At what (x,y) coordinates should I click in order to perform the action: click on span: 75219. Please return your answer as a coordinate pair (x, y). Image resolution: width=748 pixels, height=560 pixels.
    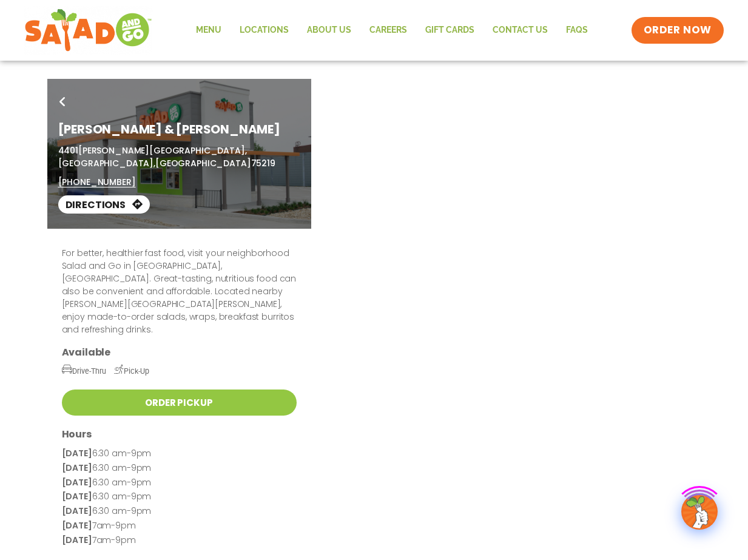
    Looking at the image, I should click on (263, 163).